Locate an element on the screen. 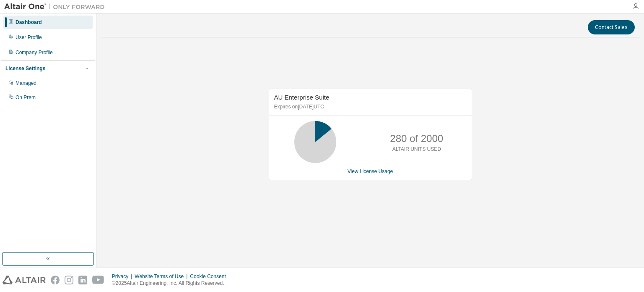 This screenshot has height=292, width=644. a: View License Usage is located at coordinates (370, 172).